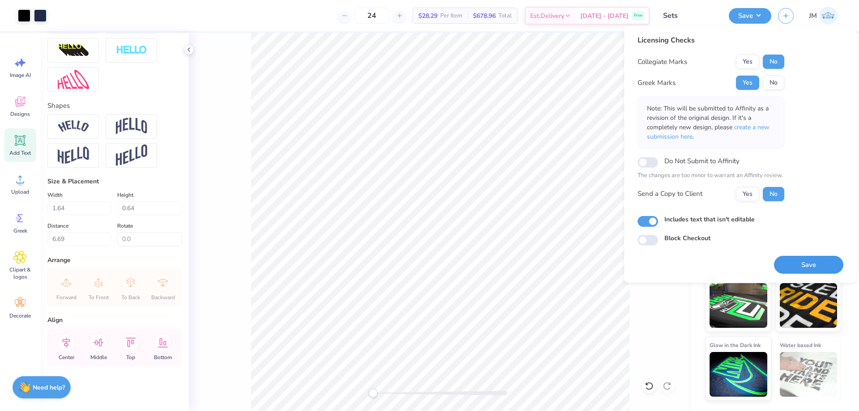 Image resolution: width=859 pixels, height=411 pixels. I want to click on span: Glow in the Dark Ink, so click(735, 345).